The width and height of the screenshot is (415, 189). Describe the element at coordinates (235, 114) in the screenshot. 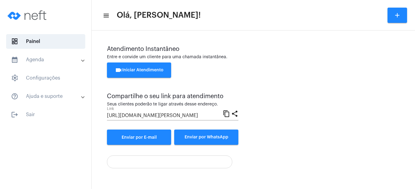

I see `mat-icon: share` at that location.